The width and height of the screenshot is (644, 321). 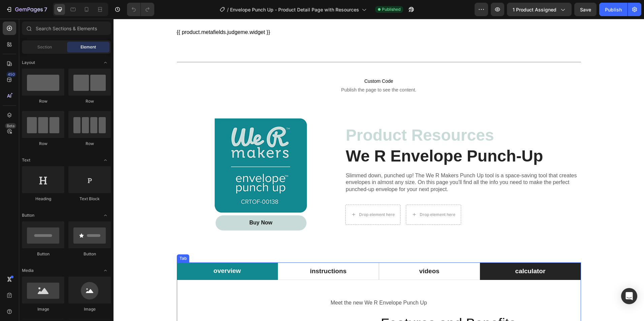 What do you see at coordinates (44, 47) in the screenshot?
I see `span: Section` at bounding box center [44, 47].